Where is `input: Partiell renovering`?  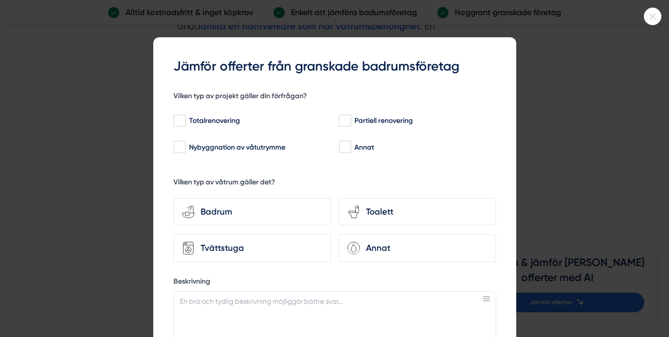
input: Partiell renovering is located at coordinates (344, 121).